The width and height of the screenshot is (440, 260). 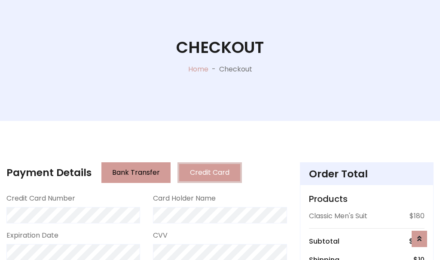 I want to click on label: Credit Card Number, so click(x=41, y=198).